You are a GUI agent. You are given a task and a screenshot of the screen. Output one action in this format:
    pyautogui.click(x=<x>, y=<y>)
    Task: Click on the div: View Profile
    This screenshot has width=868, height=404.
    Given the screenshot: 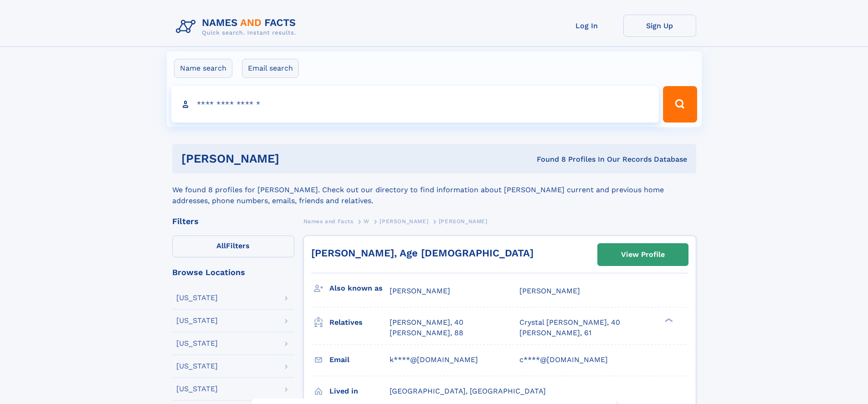 What is the action you would take?
    pyautogui.click(x=644, y=254)
    